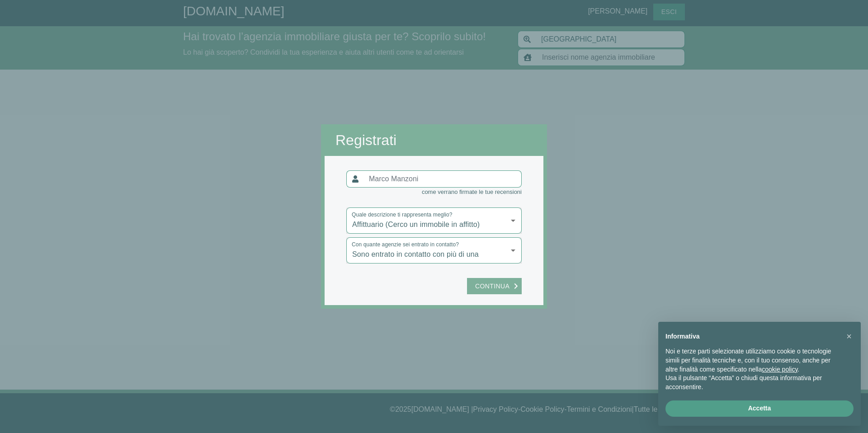 The height and width of the screenshot is (433, 868). I want to click on h2: Informativa, so click(753, 336).